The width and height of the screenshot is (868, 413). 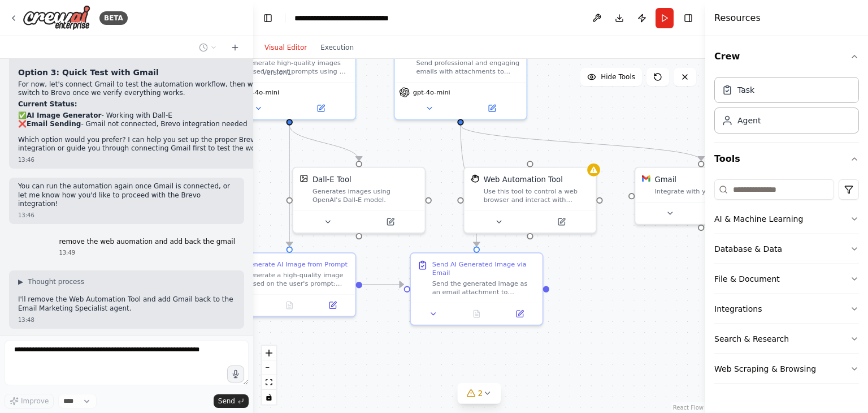 I want to click on div: StagehandToolWeb Automation ToolUse this tool to control a web browser and interact with websites..., so click(x=530, y=200).